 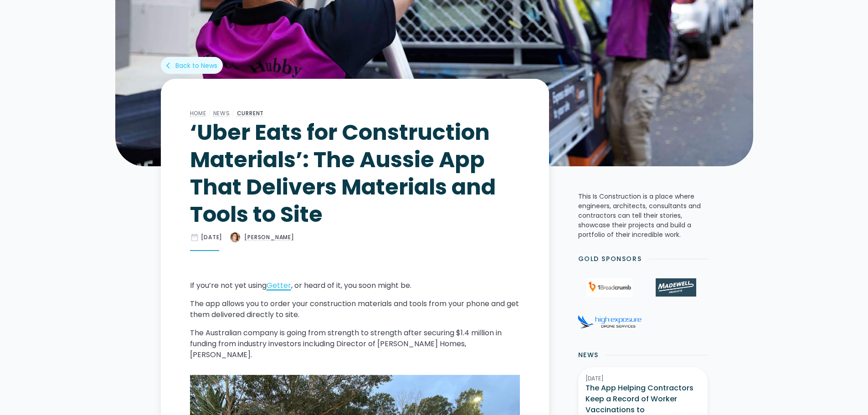 What do you see at coordinates (355, 310) in the screenshot?
I see `p: The app allows you to order your construction materials and tools from your phone and get them de...` at bounding box center [355, 310].